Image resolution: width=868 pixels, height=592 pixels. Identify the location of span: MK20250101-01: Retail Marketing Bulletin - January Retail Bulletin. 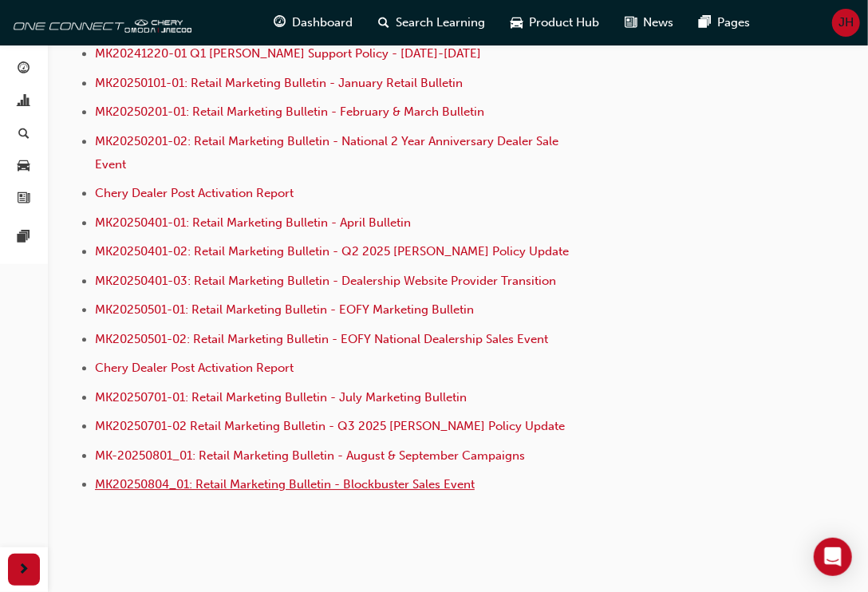
(279, 83).